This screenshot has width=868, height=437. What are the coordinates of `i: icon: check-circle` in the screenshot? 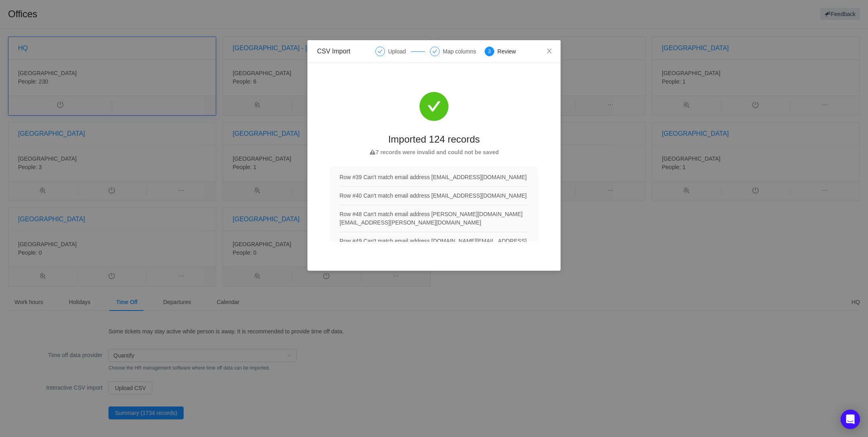 It's located at (434, 107).